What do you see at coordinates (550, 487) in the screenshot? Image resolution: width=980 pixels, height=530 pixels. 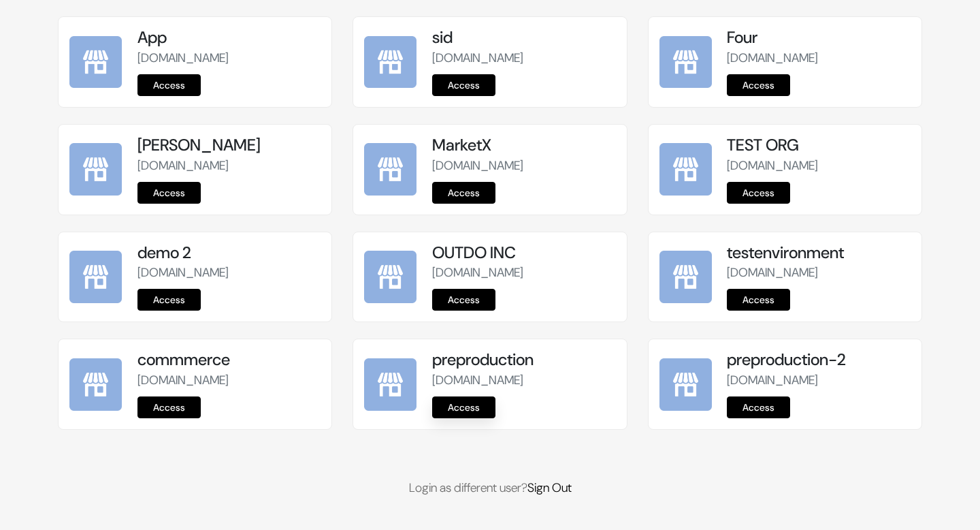 I see `a: Sign Out` at bounding box center [550, 487].